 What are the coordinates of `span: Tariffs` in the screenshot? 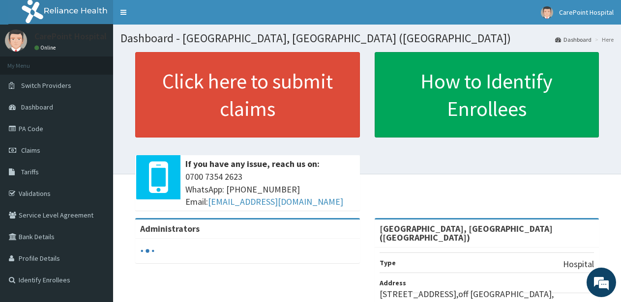 It's located at (30, 172).